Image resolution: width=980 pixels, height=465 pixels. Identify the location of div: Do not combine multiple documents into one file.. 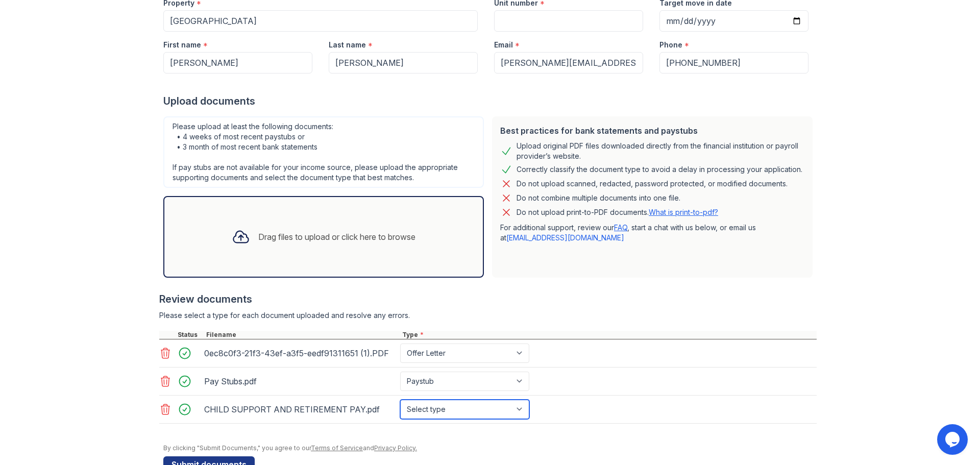
(598, 198).